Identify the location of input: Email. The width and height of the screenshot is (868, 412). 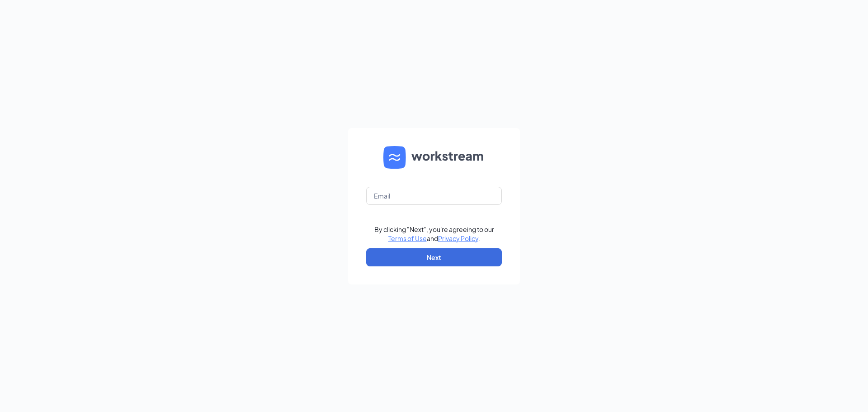
(434, 196).